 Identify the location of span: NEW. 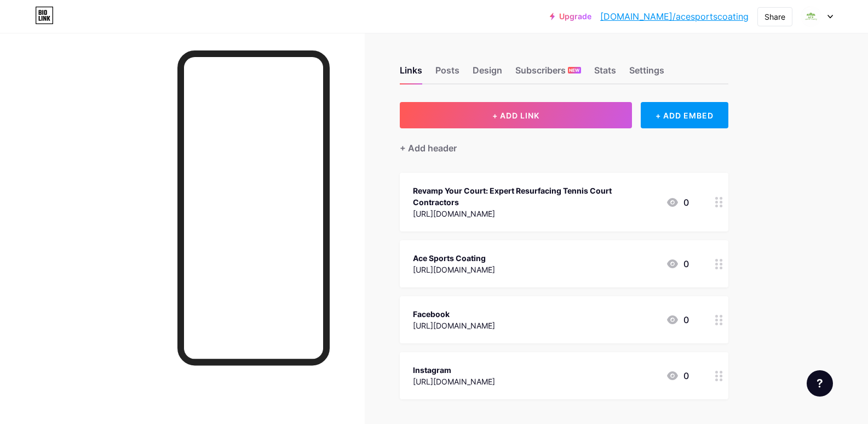
(574, 71).